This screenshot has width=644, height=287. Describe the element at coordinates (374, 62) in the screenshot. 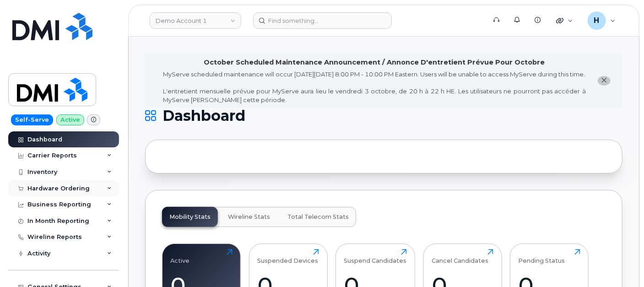

I see `div: October Scheduled Maintenance Announcement / Annonce D'entretient Prévue Pour Octobre` at that location.